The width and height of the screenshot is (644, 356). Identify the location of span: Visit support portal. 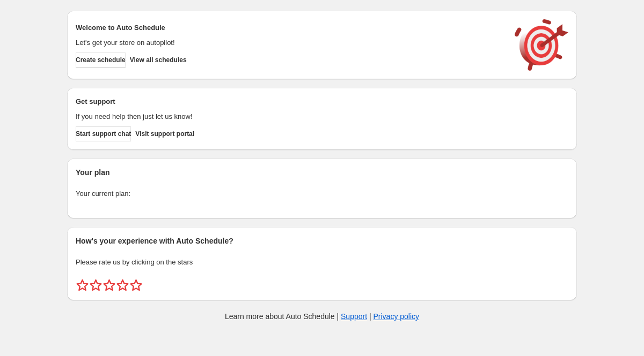
(165, 134).